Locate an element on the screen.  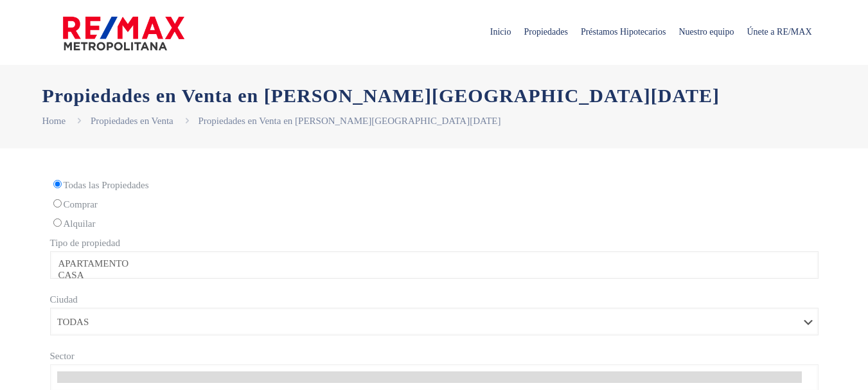
span: Inicio is located at coordinates (500, 32).